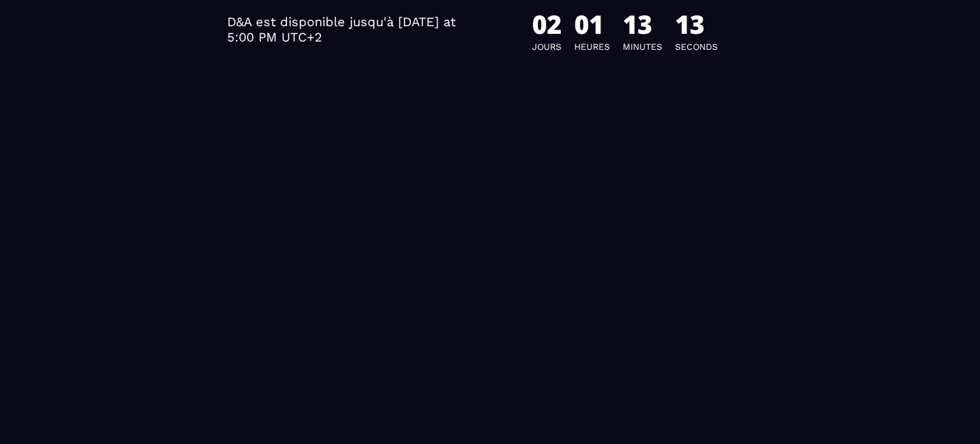  What do you see at coordinates (547, 46) in the screenshot?
I see `span: Jours` at bounding box center [547, 46].